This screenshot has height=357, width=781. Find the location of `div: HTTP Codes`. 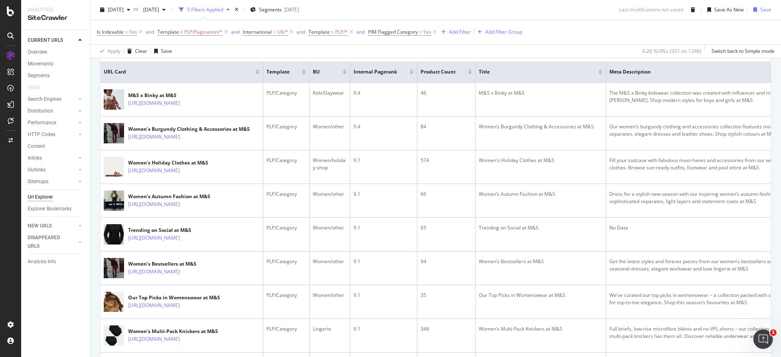

div: HTTP Codes is located at coordinates (41, 135).